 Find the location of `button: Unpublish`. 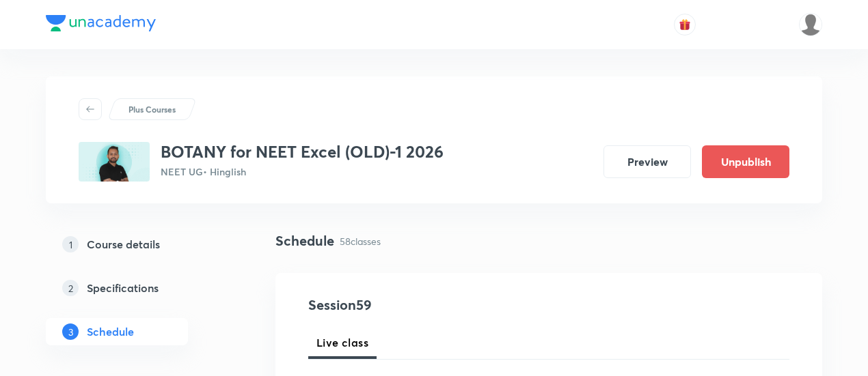

button: Unpublish is located at coordinates (746, 162).